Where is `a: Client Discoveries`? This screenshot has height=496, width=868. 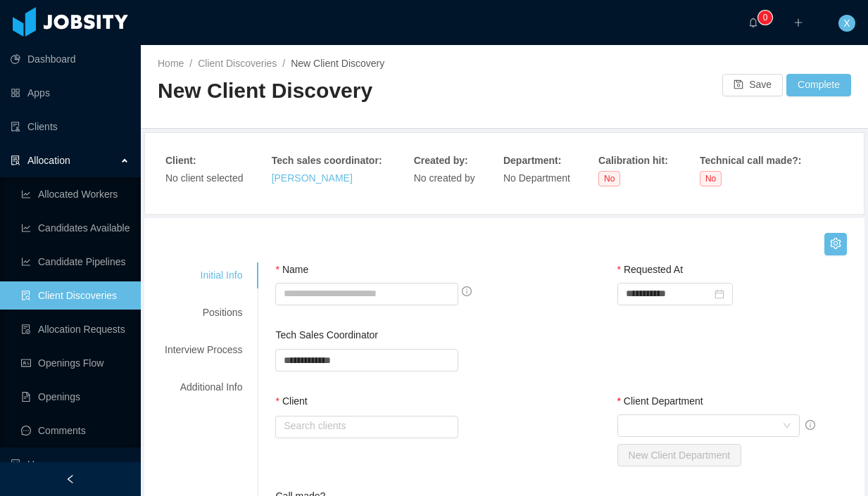 a: Client Discoveries is located at coordinates (237, 63).